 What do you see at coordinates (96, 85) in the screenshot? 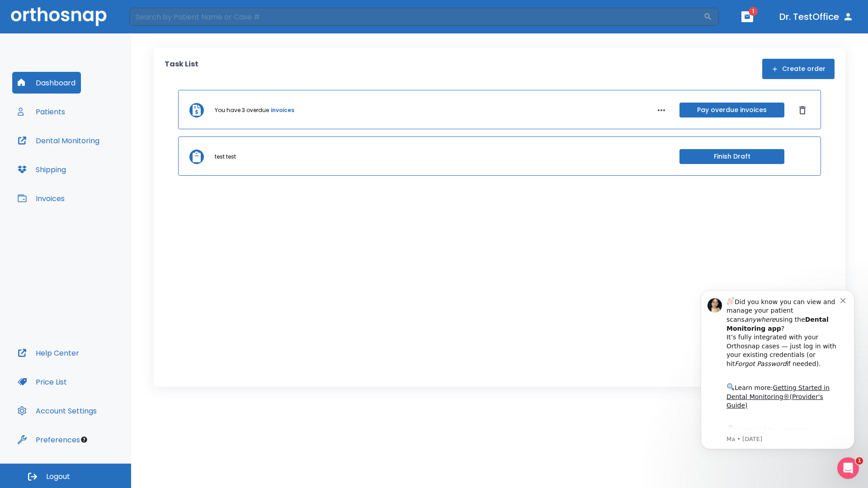
I see `div: Message content` at bounding box center [96, 85].